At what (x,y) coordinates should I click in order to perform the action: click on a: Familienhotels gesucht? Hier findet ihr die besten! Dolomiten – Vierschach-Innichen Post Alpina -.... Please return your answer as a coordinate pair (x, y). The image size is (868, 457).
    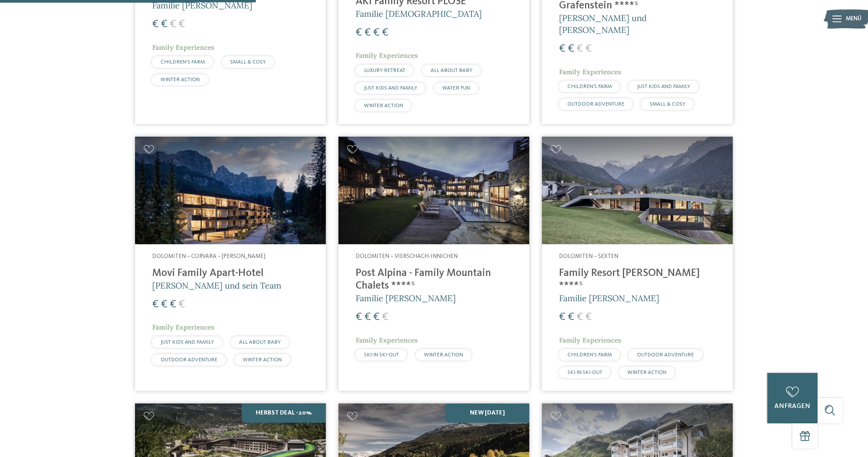
    Looking at the image, I should click on (434, 264).